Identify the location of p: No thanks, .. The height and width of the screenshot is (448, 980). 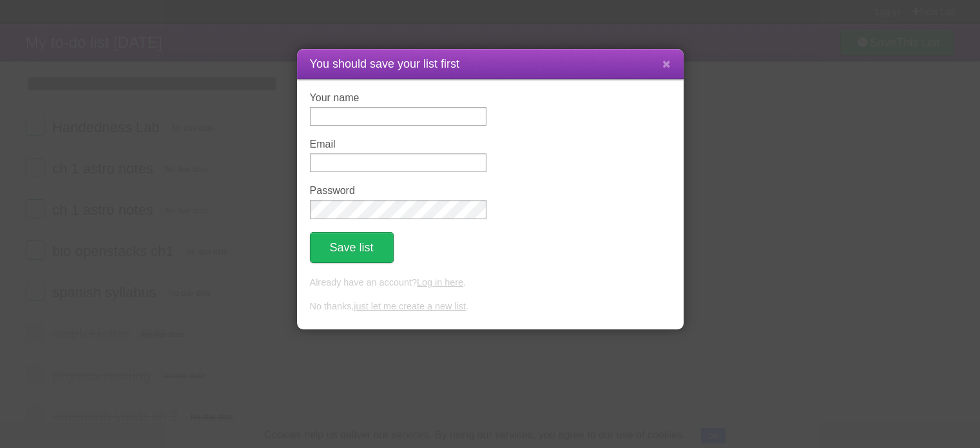
(491, 307).